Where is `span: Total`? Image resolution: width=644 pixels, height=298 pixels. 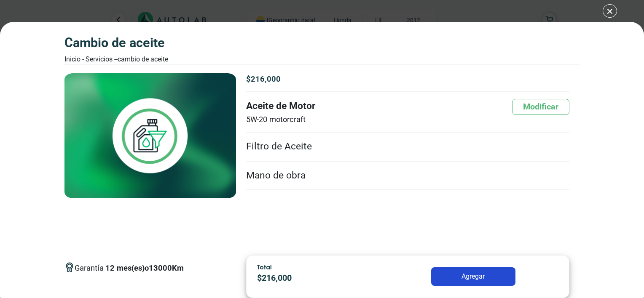 span: Total is located at coordinates (264, 267).